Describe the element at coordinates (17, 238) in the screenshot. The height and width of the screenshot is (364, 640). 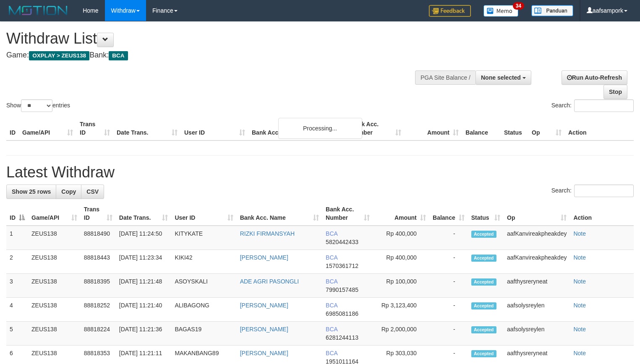
I see `td: 1` at that location.